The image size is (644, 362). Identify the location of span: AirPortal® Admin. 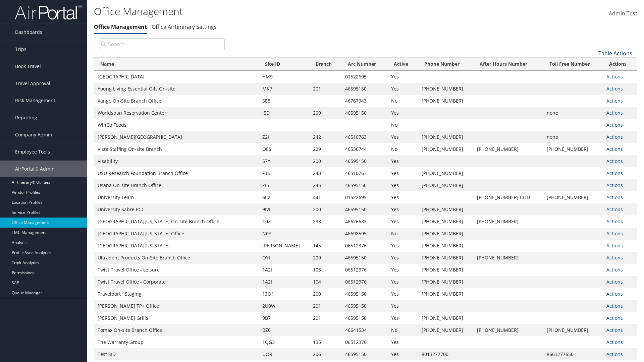
(35, 169).